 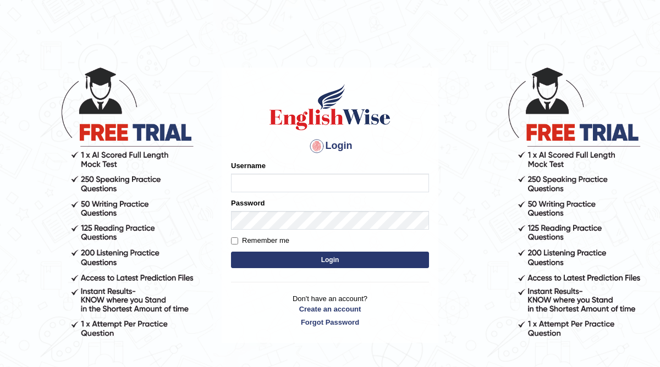 I want to click on label: Password, so click(x=248, y=203).